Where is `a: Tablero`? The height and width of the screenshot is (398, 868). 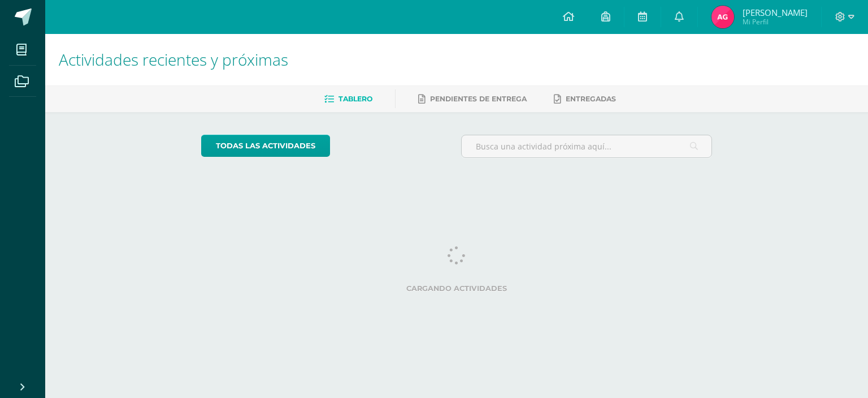 a: Tablero is located at coordinates (349, 99).